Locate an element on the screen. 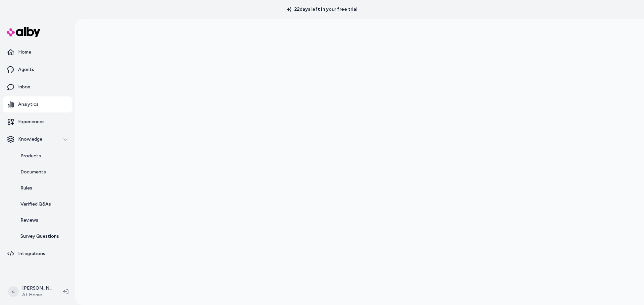 The width and height of the screenshot is (644, 305). img: alby Logo is located at coordinates (23, 32).